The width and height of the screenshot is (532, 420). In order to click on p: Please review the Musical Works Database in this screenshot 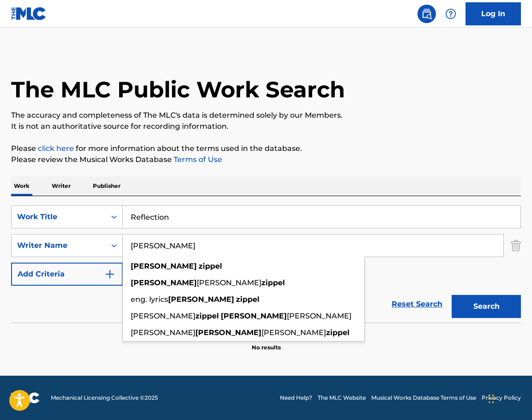, I will do `click(266, 159)`.